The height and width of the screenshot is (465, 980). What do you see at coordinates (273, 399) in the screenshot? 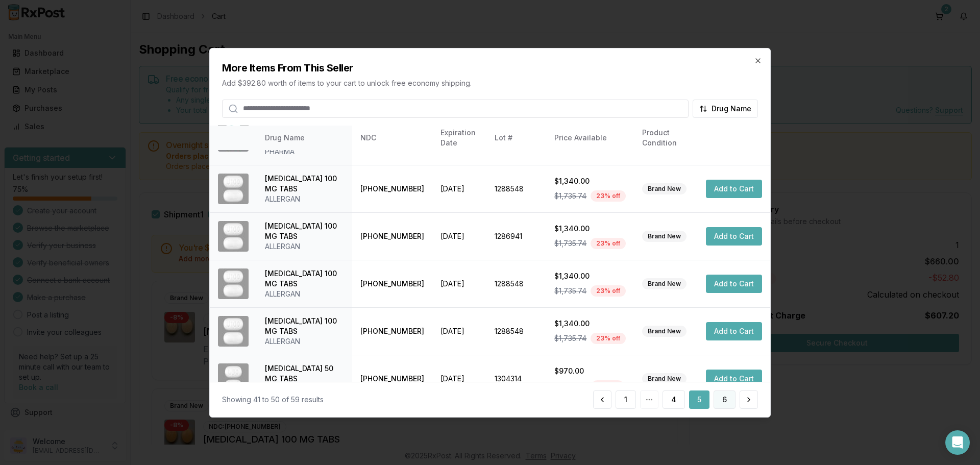
I see `div: Showing 41 to 50 of 59 results` at bounding box center [273, 399].